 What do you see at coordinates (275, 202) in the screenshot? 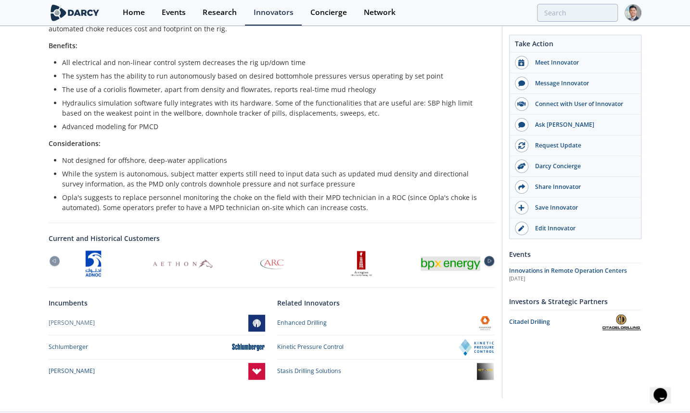
I see `li: Opla's suggests to replace personnel monitoring the choke on the field with their MPD technician ...` at bounding box center [275, 202].